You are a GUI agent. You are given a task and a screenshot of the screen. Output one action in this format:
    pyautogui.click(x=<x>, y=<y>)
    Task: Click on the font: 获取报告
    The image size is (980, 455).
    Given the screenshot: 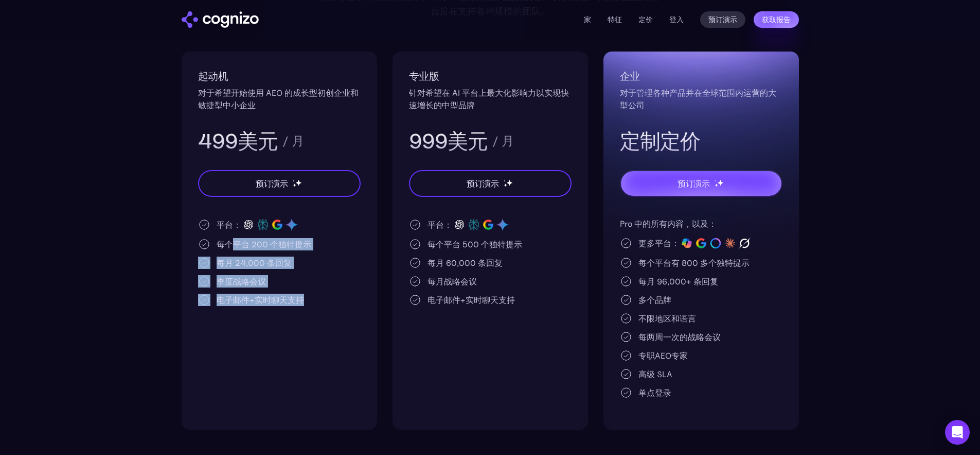 What is the action you would take?
    pyautogui.click(x=776, y=20)
    